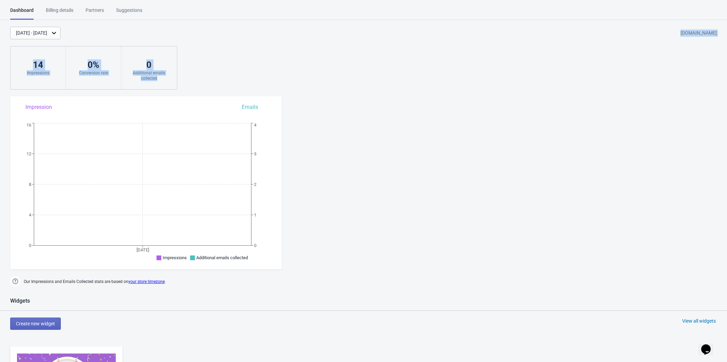 This screenshot has height=362, width=727. Describe the element at coordinates (93, 65) in the screenshot. I see `div: 0 %` at that location.